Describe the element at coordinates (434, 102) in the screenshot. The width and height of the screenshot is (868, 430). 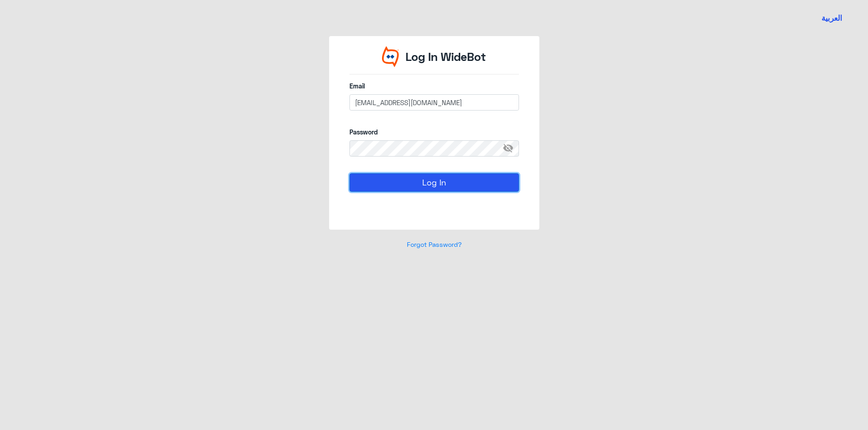
I see `input: Enter your email here...` at that location.